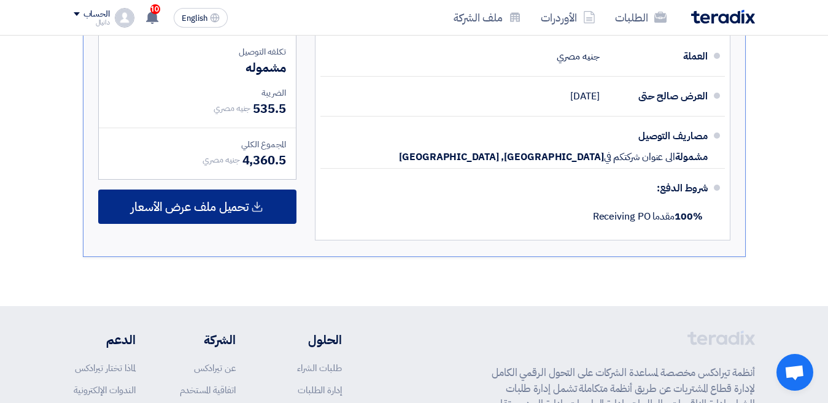 This screenshot has height=403, width=828. What do you see at coordinates (264, 160) in the screenshot?
I see `span: 4,360.5` at bounding box center [264, 160].